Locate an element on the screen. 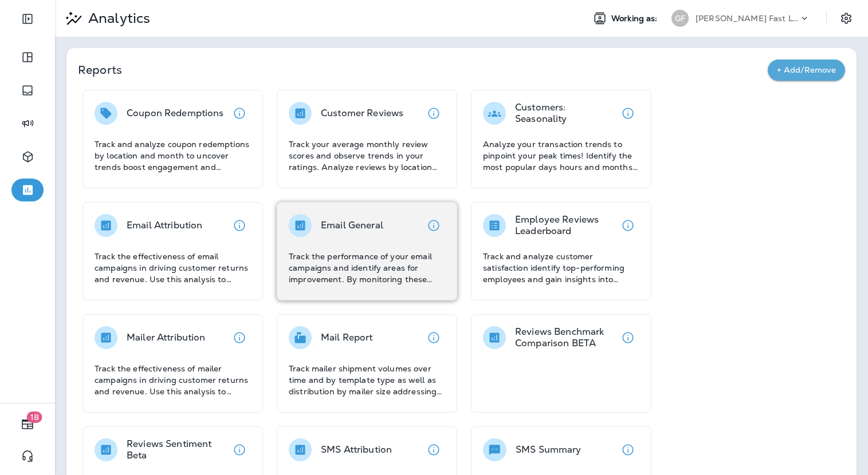  p: Coupon Redemptions is located at coordinates (175, 113).